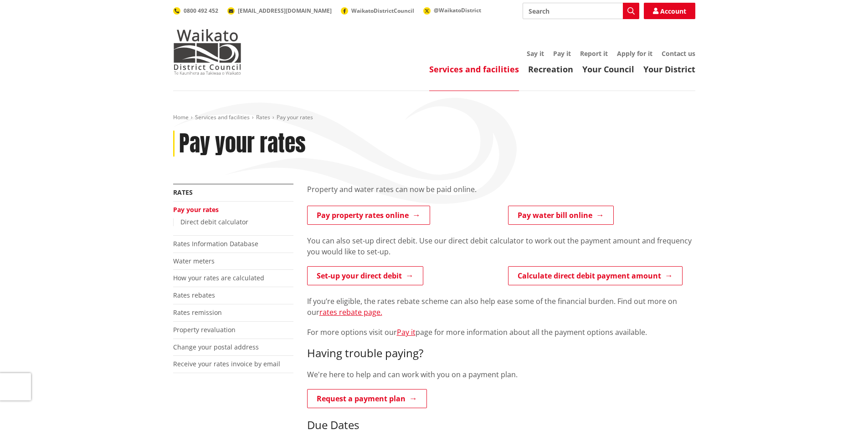  I want to click on span: @WaikatoDistrict, so click(458, 10).